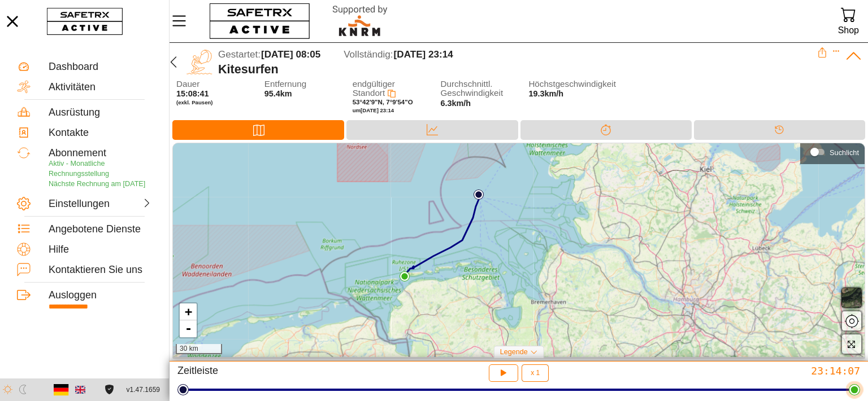  I want to click on span: (exkl. Pausen), so click(212, 103).